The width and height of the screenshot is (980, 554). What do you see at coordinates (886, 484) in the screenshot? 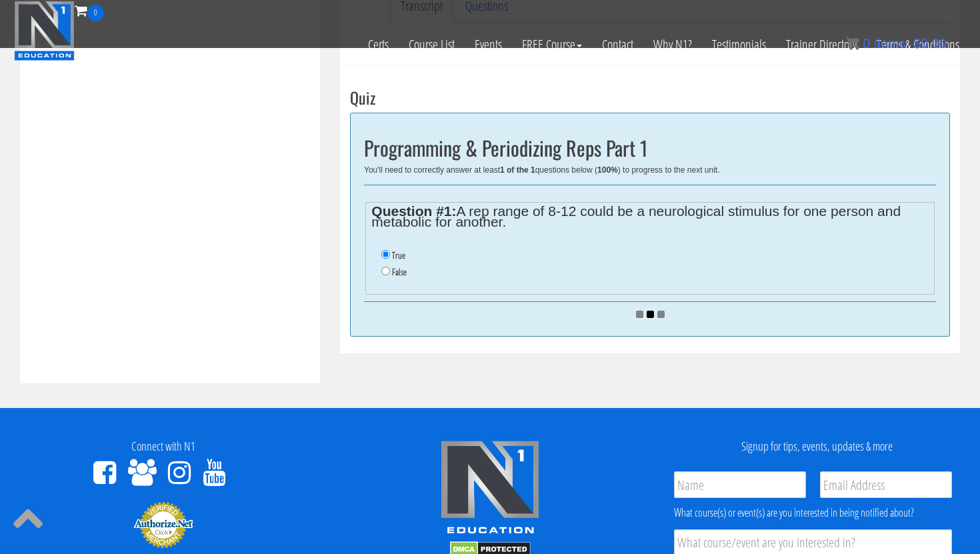
I see `input: Email Address` at bounding box center [886, 484].